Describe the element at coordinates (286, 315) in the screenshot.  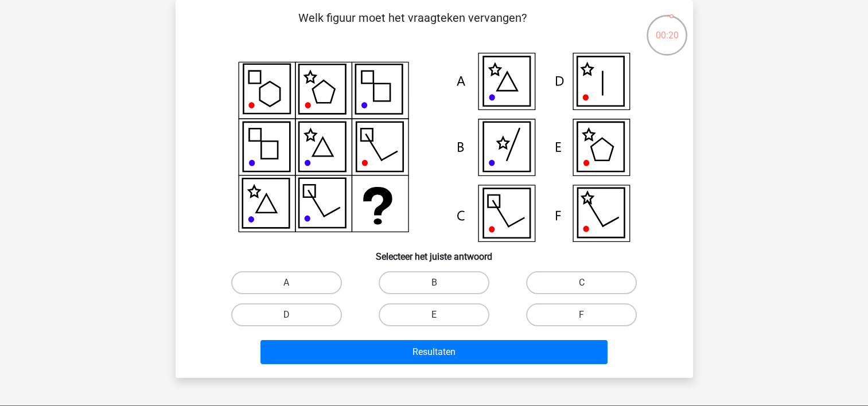
I see `label: D` at that location.